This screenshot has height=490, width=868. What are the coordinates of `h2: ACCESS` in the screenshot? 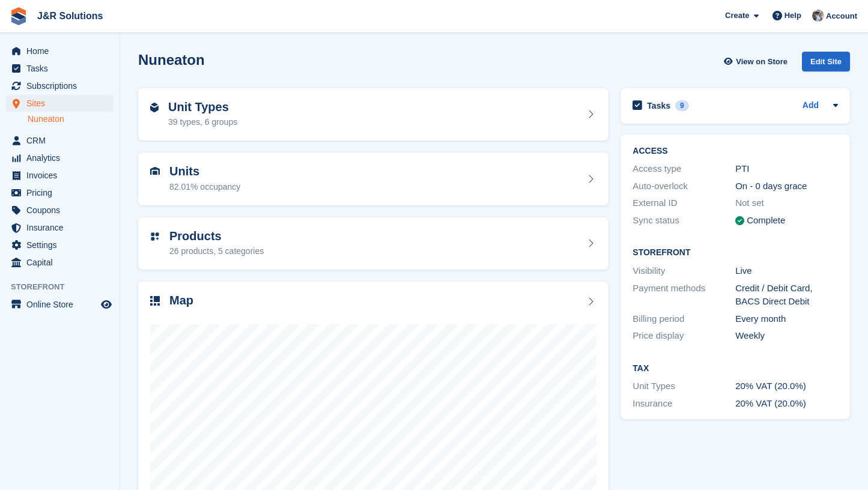 It's located at (735, 151).